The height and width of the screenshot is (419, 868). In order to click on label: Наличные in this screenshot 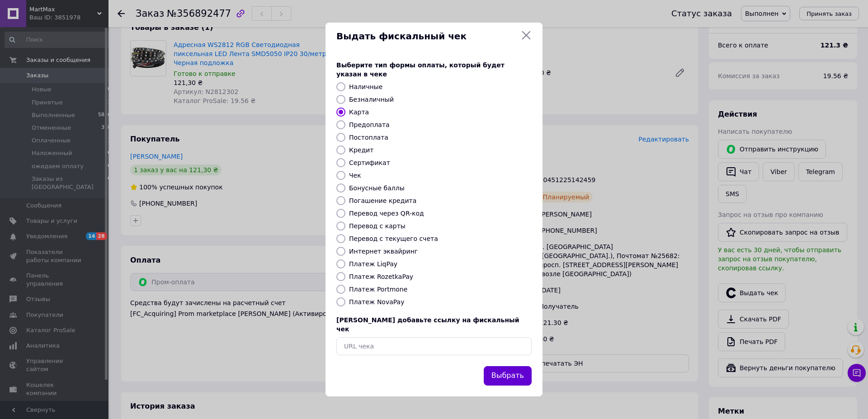, I will do `click(366, 87)`.